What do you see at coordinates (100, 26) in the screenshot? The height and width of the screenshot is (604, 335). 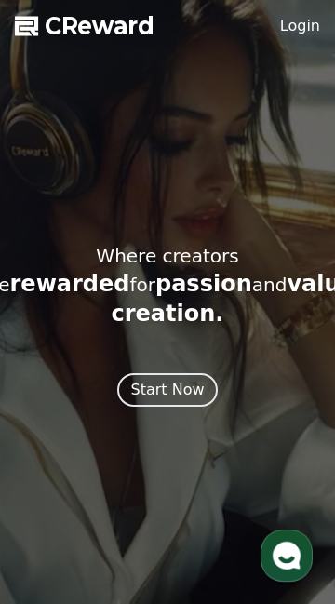 I see `span: CReward` at bounding box center [100, 26].